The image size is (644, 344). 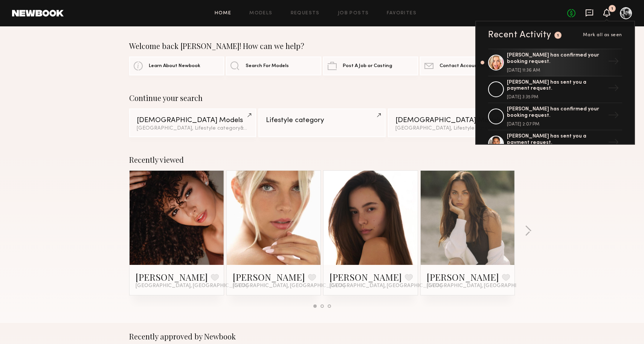 What do you see at coordinates (257, 128) in the screenshot?
I see `span: & 1 other filter` at bounding box center [257, 128].